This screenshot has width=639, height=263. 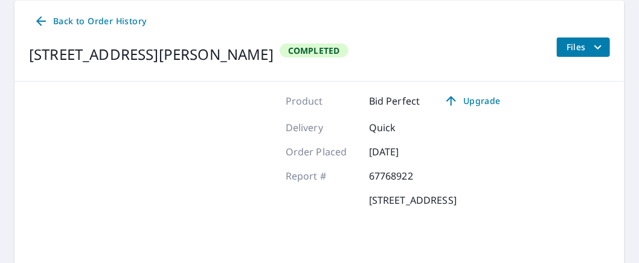 I want to click on span: Upgrade, so click(x=472, y=101).